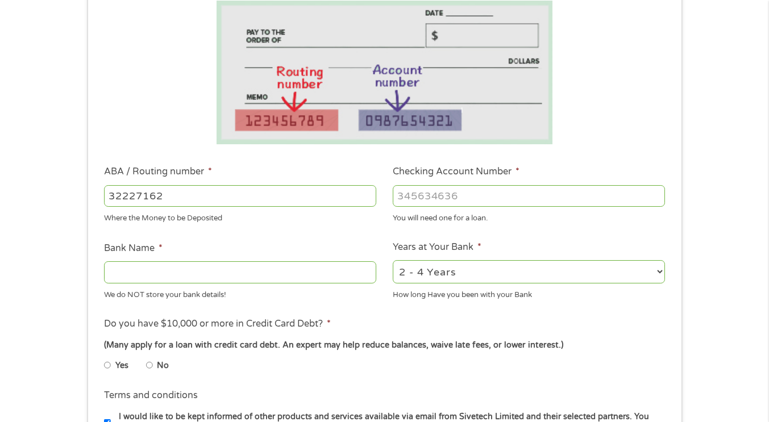 The height and width of the screenshot is (422, 769). I want to click on label: ABA / Routing number, so click(158, 172).